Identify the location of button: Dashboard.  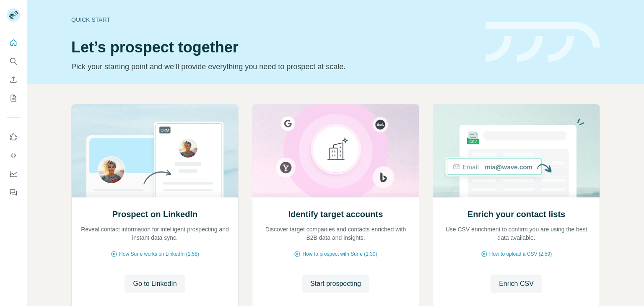
(13, 174).